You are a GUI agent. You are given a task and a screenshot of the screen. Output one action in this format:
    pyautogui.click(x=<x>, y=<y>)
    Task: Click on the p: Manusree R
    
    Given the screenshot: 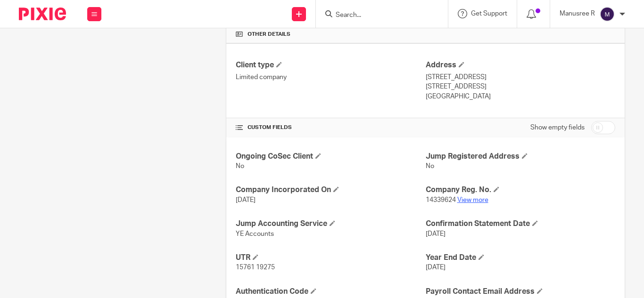 What is the action you would take?
    pyautogui.click(x=577, y=13)
    